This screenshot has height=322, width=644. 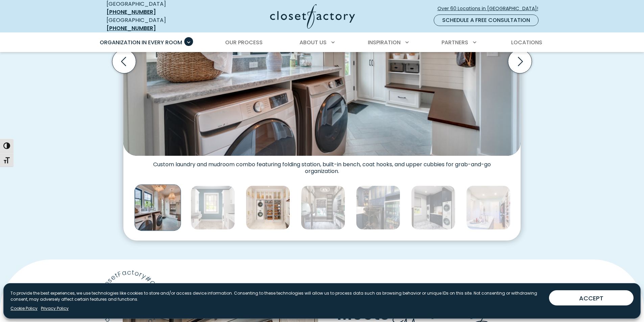 What do you see at coordinates (313, 42) in the screenshot?
I see `span: About Us` at bounding box center [313, 42].